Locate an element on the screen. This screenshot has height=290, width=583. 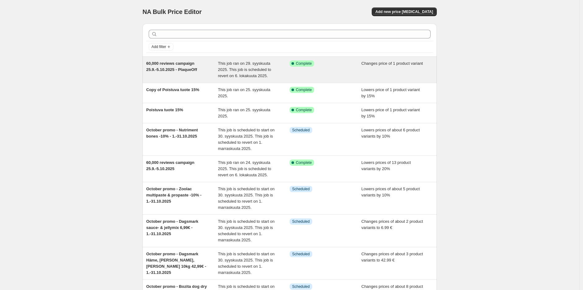
span: Changes price of 1 product variant is located at coordinates (392, 63).